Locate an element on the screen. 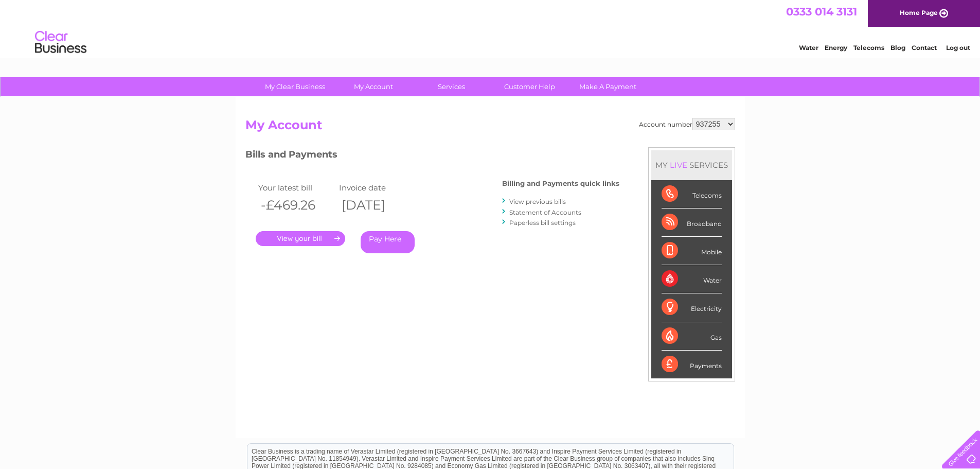 The height and width of the screenshot is (469, 980). a: Telecoms is located at coordinates (869, 47).